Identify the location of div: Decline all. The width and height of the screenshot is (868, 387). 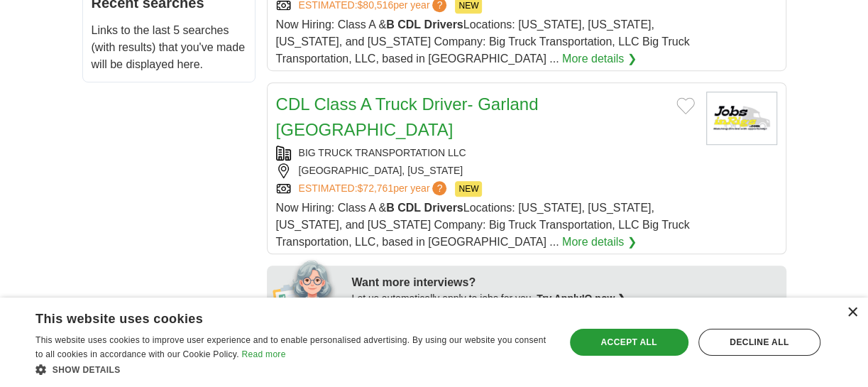
(759, 342).